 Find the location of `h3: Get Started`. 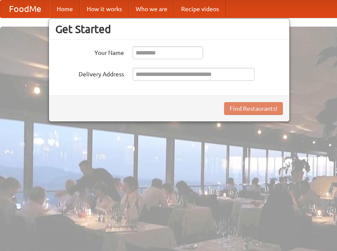

h3: Get Started is located at coordinates (169, 29).